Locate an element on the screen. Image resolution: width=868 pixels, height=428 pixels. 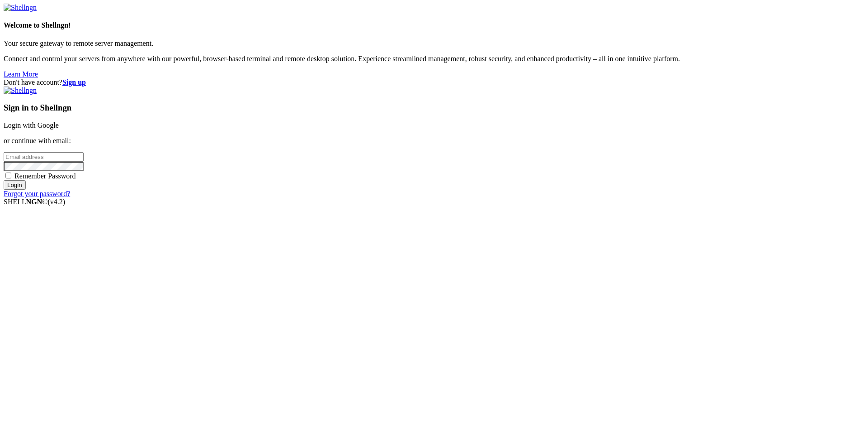
span: 4.2.0 is located at coordinates (57, 202).